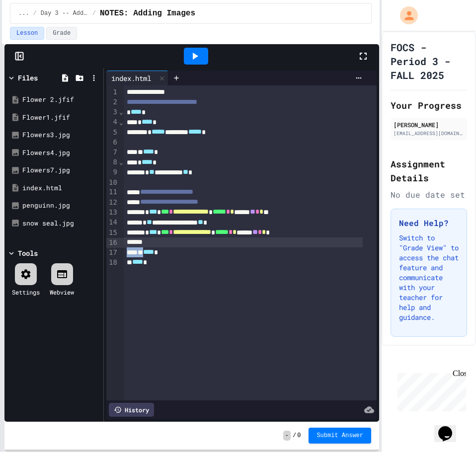  I want to click on div: Flowers7.jpg, so click(61, 170).